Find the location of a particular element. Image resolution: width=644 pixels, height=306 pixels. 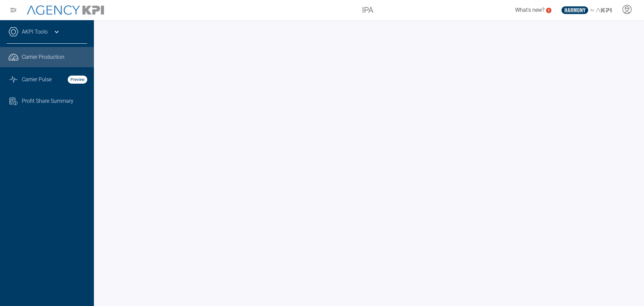

span: IPA is located at coordinates (368, 10).